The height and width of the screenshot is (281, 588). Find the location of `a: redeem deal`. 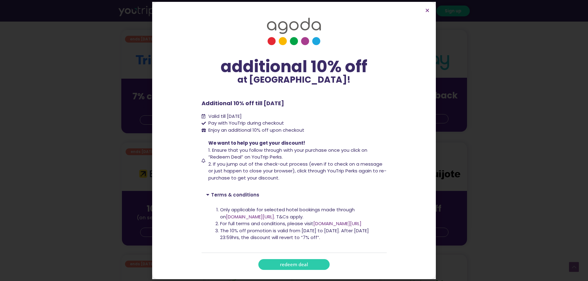

a: redeem deal is located at coordinates (294, 264).